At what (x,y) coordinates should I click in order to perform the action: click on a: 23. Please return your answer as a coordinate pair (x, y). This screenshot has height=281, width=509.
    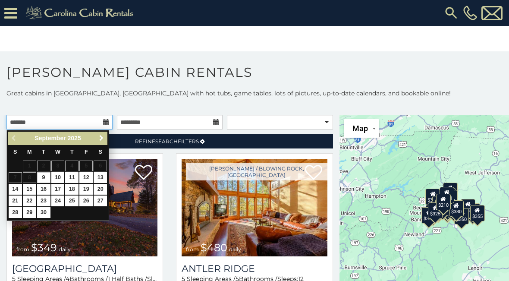
    Looking at the image, I should click on (44, 201).